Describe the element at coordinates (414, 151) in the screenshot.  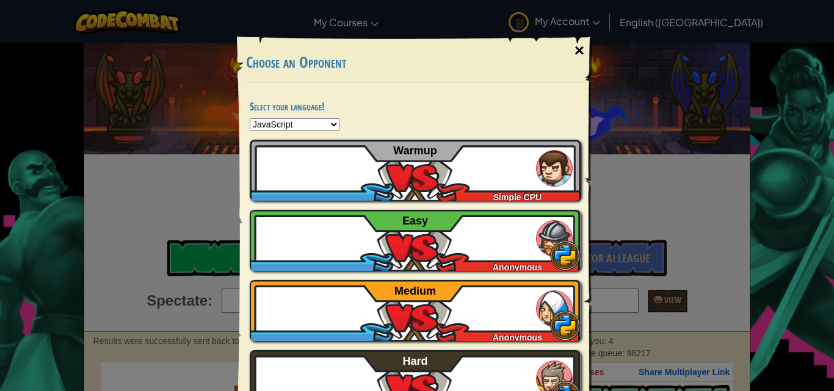
I see `span: Warmup` at that location.